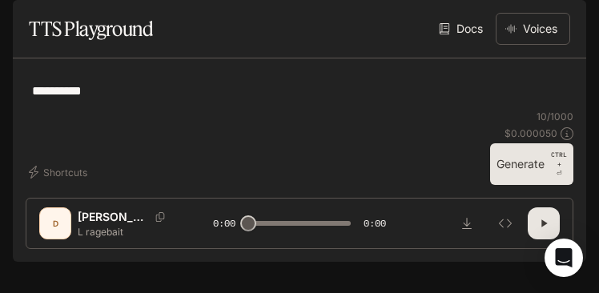 The image size is (599, 293). Describe the element at coordinates (462, 29) in the screenshot. I see `a: Docs` at that location.